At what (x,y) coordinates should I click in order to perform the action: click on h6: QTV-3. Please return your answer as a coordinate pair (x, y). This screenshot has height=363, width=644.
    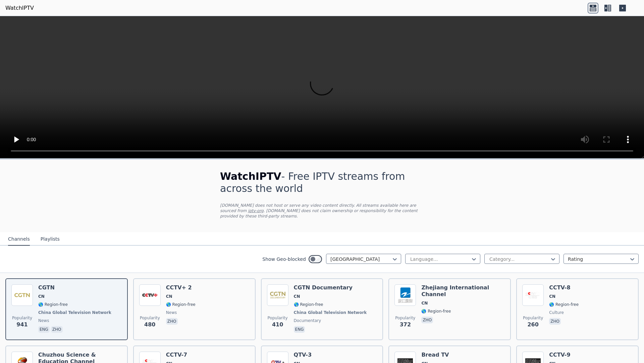
    Looking at the image, I should click on (309, 355).